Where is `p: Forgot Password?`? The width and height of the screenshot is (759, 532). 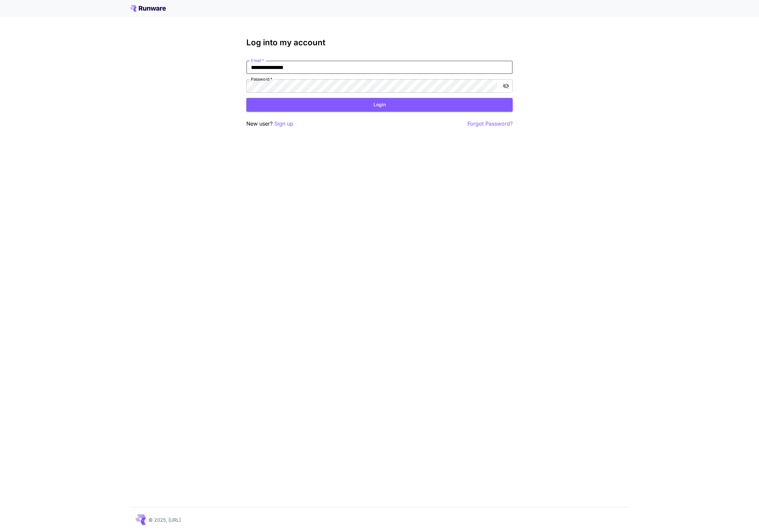
p: Forgot Password? is located at coordinates (490, 124).